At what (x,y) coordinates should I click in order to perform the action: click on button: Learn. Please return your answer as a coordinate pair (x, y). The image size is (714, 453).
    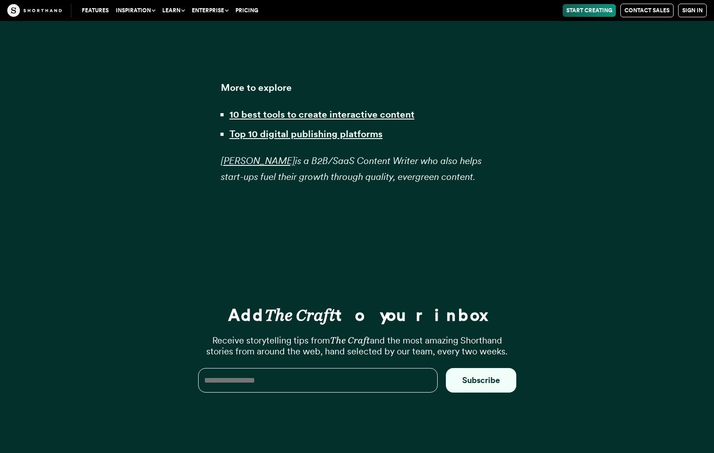
    Looking at the image, I should click on (173, 10).